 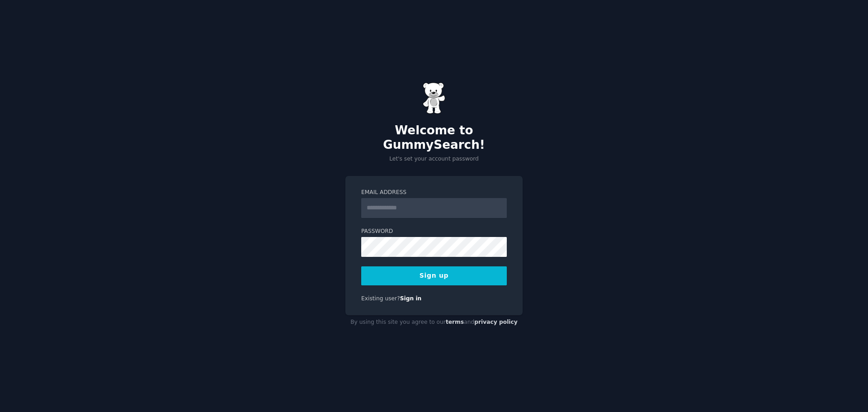 What do you see at coordinates (411, 299) in the screenshot?
I see `a: Sign in` at bounding box center [411, 299].